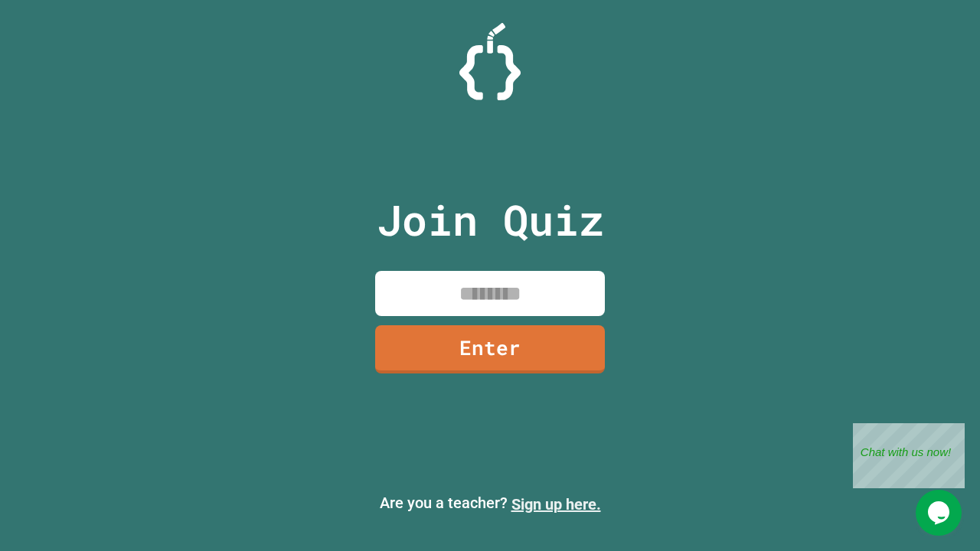 The image size is (980, 551). I want to click on a: Sign up here., so click(556, 504).